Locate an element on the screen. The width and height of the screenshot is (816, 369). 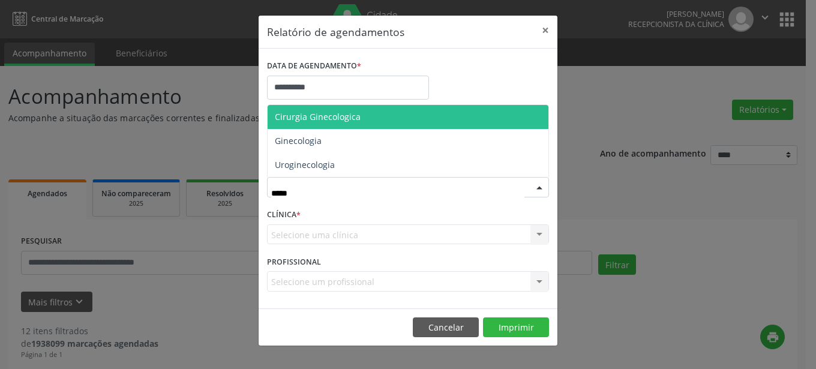
button: Close is located at coordinates (546, 30).